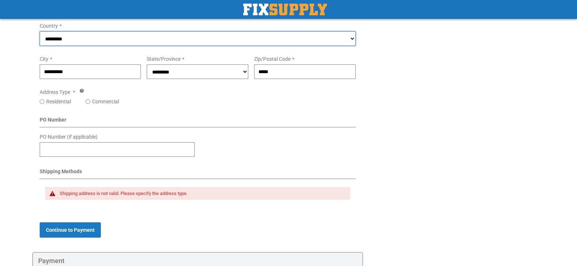  What do you see at coordinates (44, 59) in the screenshot?
I see `span: City` at bounding box center [44, 59].